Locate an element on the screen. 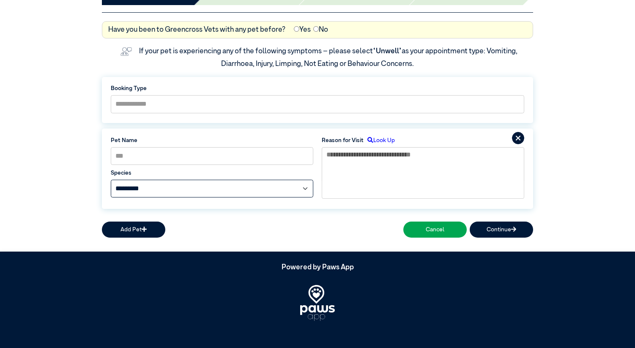 This screenshot has width=635, height=348. input: Yes is located at coordinates (296, 29).